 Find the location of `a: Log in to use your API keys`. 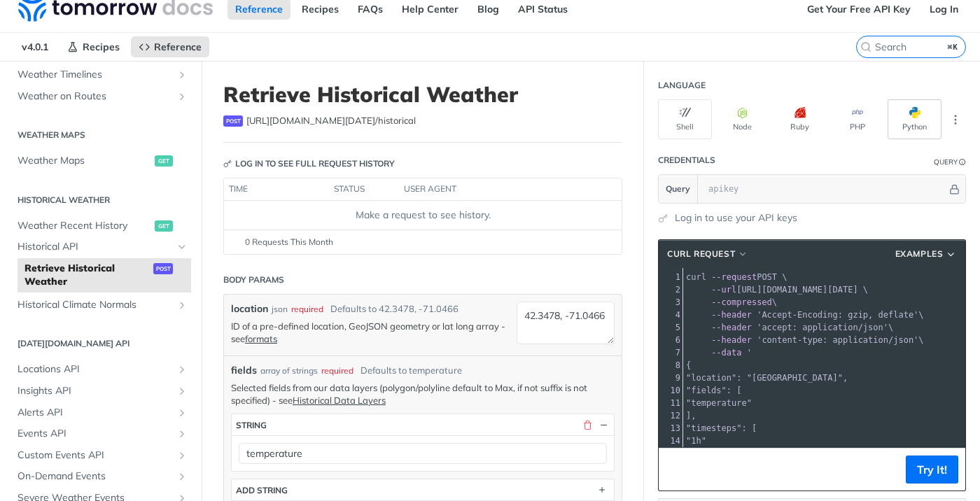

a: Log in to use your API keys is located at coordinates (736, 217).